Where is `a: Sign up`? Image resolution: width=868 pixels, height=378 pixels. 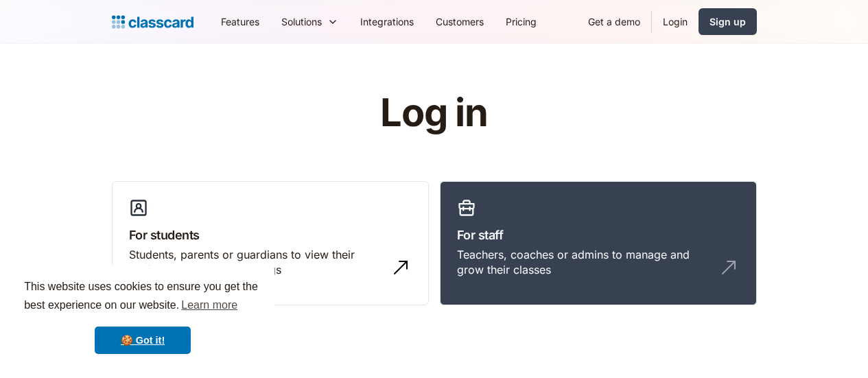
a: Sign up is located at coordinates (727, 22).